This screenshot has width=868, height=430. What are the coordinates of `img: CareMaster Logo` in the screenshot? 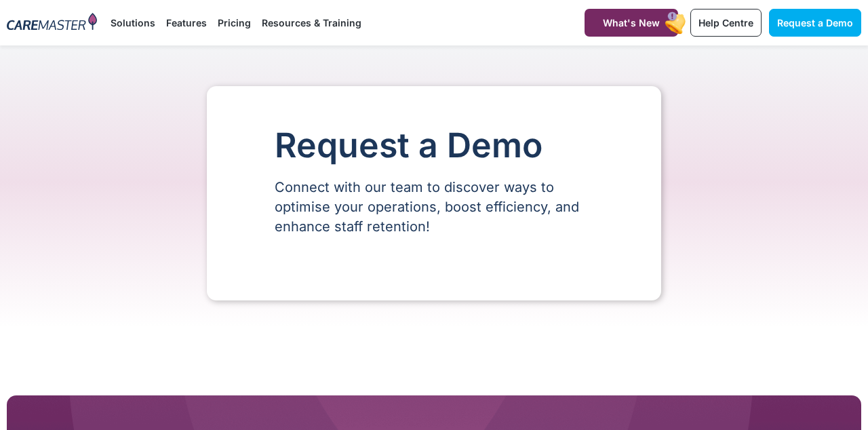 It's located at (52, 22).